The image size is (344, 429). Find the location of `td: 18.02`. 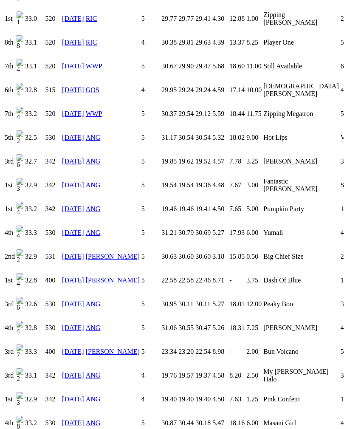

td: 18.02 is located at coordinates (237, 138).